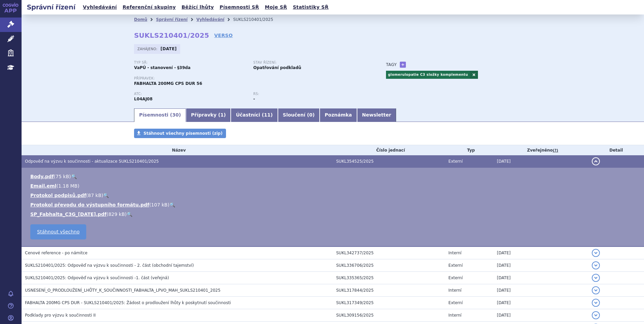 The image size is (644, 324). I want to click on td: SUKL309156/2025, so click(389, 315).